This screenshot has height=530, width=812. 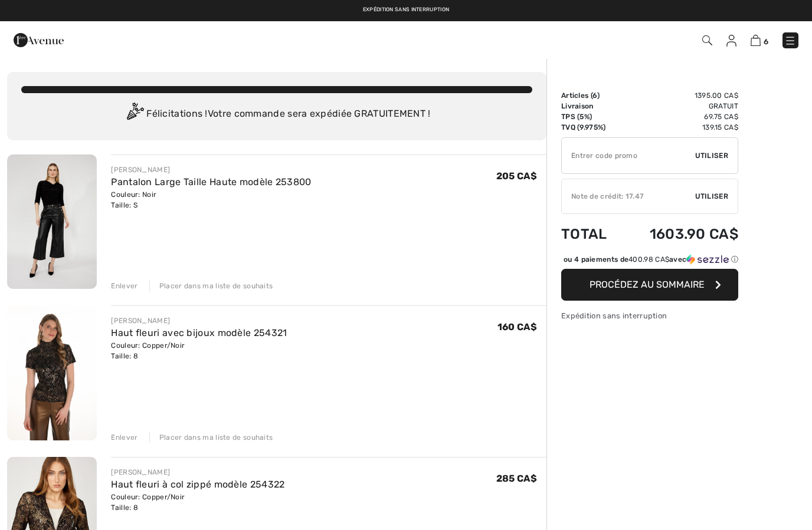 What do you see at coordinates (731, 40) in the screenshot?
I see `img: Mes infos` at bounding box center [731, 40].